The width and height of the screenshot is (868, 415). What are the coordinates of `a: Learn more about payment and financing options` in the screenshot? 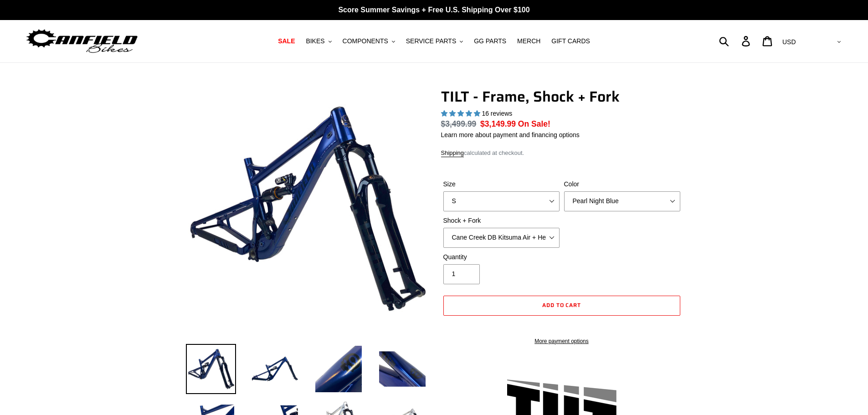 It's located at (510, 135).